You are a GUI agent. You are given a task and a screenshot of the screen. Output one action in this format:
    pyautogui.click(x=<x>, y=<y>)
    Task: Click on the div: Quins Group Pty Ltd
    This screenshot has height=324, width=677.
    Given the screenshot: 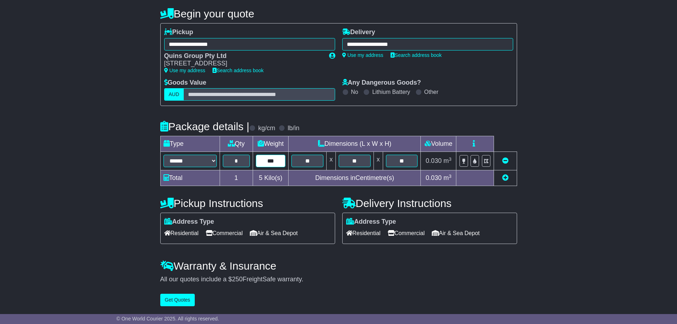 What is the action you would take?
    pyautogui.click(x=243, y=56)
    